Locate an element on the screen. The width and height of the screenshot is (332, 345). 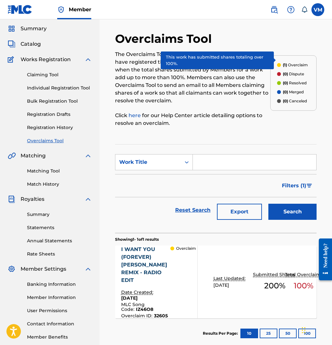
img: Matching is located at coordinates (12, 156).